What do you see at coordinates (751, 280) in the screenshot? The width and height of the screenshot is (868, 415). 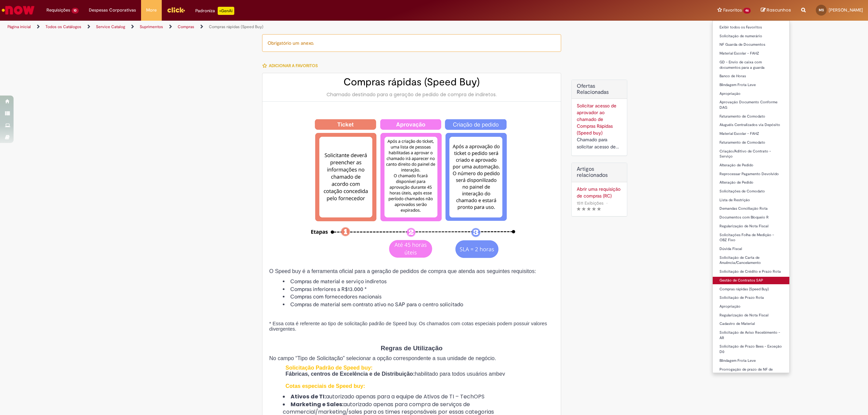 I see `a: Gestão de Contratos SAP` at bounding box center [751, 280].